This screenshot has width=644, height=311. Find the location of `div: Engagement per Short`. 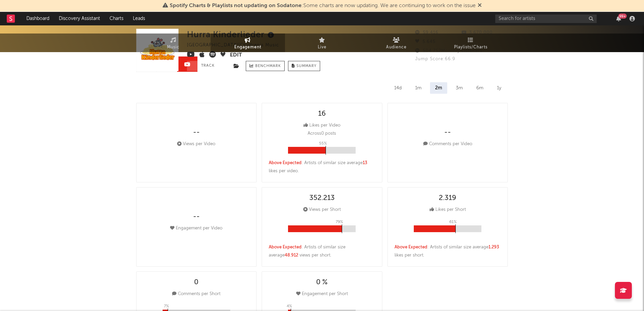

div: Engagement per Short is located at coordinates (322, 294).